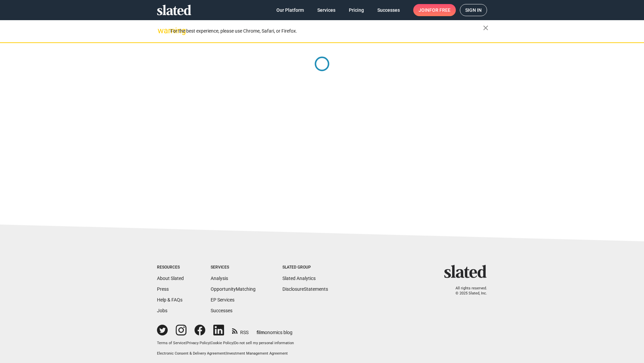 The width and height of the screenshot is (644, 363). I want to click on span: Sign in, so click(473, 10).